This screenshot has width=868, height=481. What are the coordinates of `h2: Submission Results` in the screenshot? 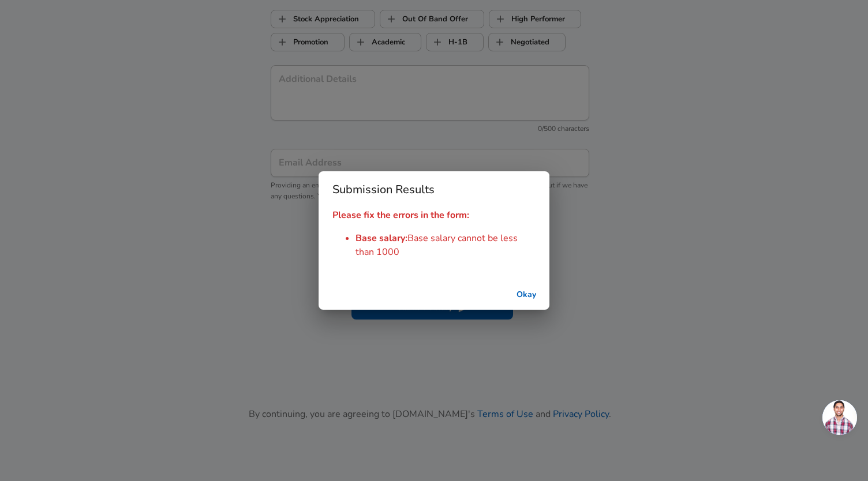 It's located at (434, 190).